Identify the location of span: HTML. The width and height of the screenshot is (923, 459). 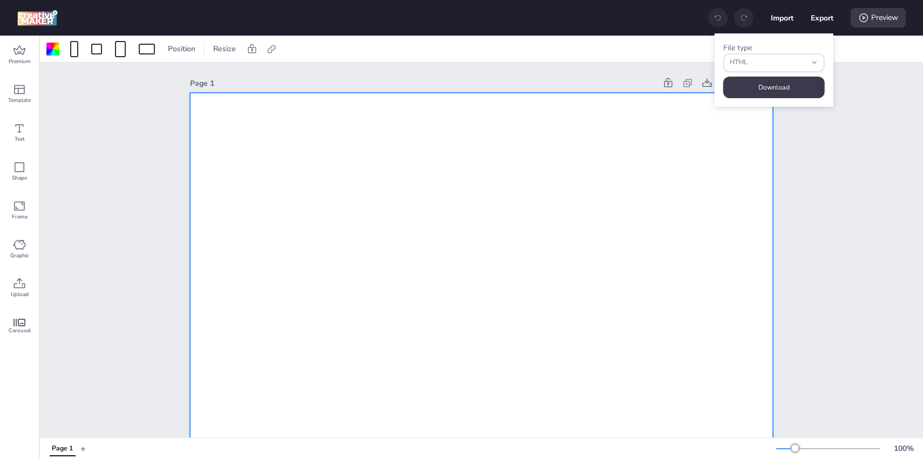
(768, 63).